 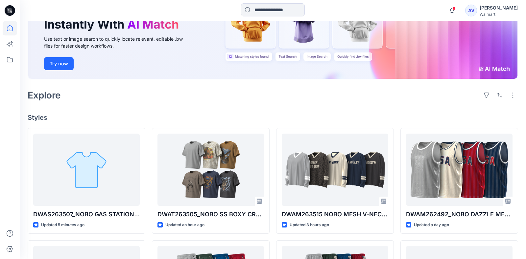 I want to click on p: Updated an hour ago, so click(x=185, y=225).